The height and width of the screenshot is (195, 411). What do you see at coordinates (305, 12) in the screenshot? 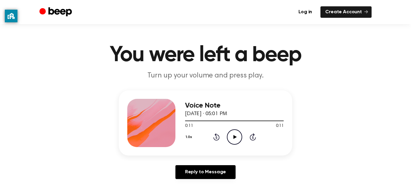
I see `a: Log in` at bounding box center [305, 12].